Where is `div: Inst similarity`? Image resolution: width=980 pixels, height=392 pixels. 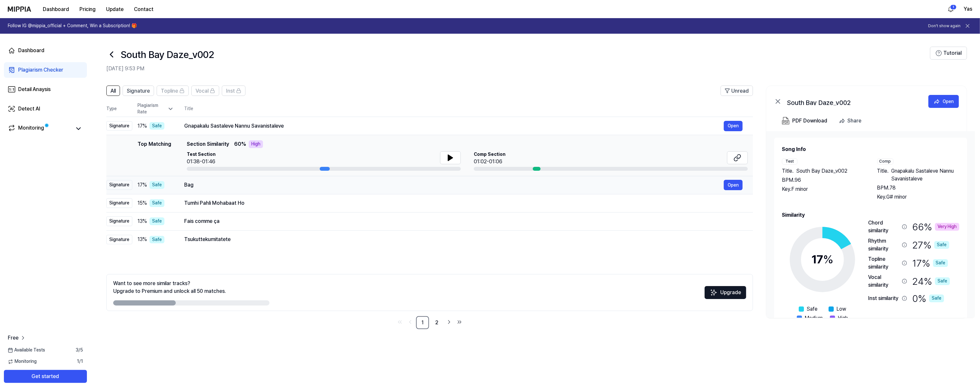
div: Inst similarity is located at coordinates (884, 298).